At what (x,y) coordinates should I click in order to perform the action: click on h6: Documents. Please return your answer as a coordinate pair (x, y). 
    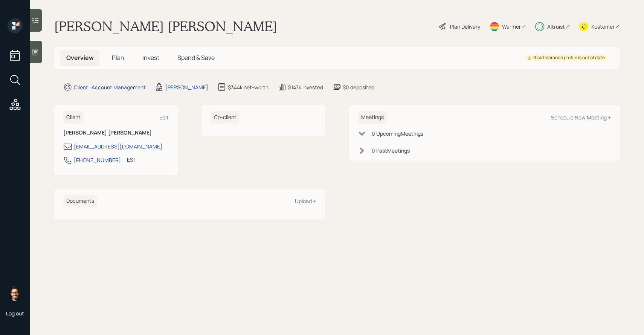
    Looking at the image, I should click on (80, 201).